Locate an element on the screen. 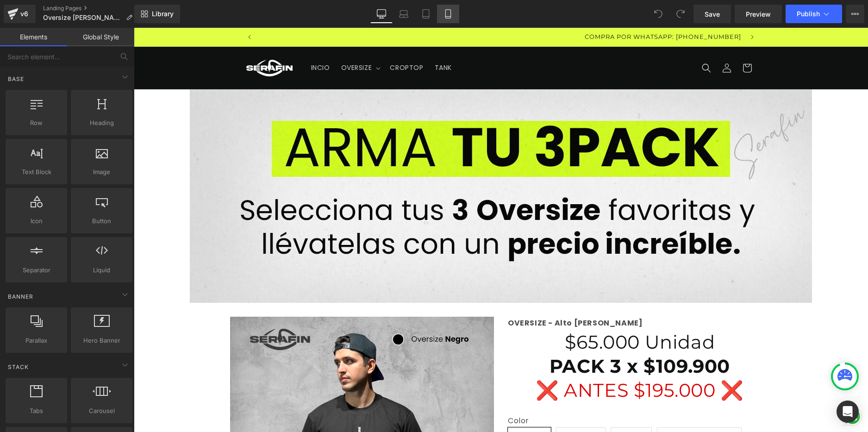 The height and width of the screenshot is (432, 868). a: Global Style is located at coordinates (101, 37).